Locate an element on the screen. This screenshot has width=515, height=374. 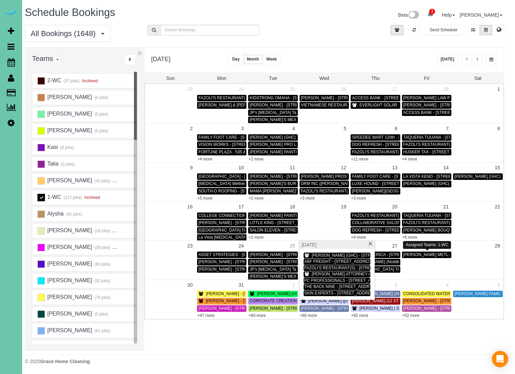
span: Wed is located at coordinates (324, 78).